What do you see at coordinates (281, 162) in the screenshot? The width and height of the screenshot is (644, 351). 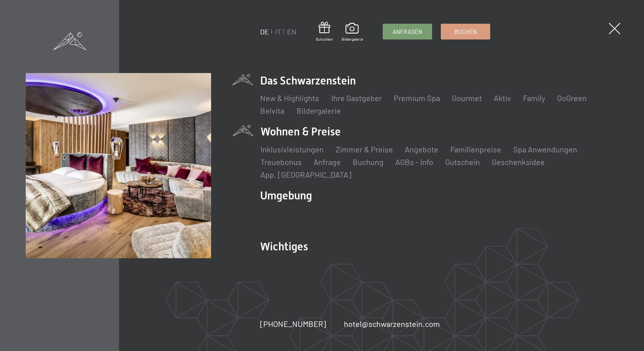 I see `a: Treuebonus` at bounding box center [281, 162].